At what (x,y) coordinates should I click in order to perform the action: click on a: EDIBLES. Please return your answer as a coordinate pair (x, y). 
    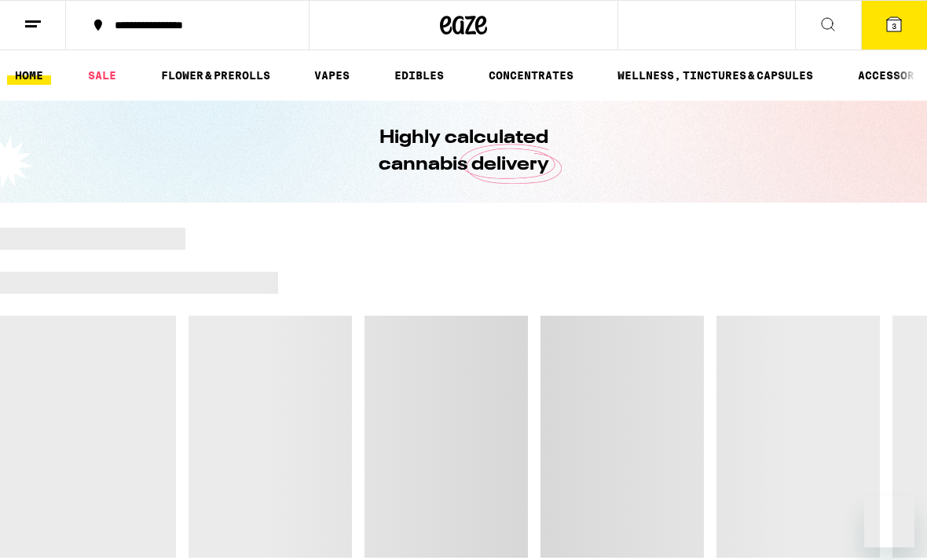
    Looking at the image, I should click on (418, 75).